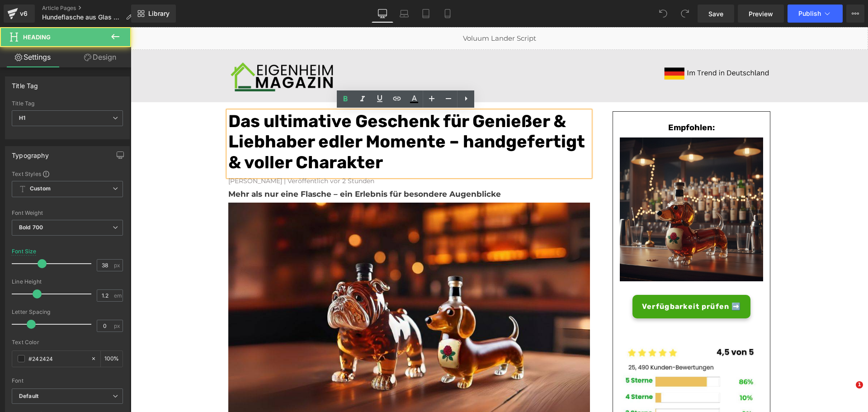  What do you see at coordinates (68, 213) in the screenshot?
I see `div: Font Weight` at bounding box center [68, 213].